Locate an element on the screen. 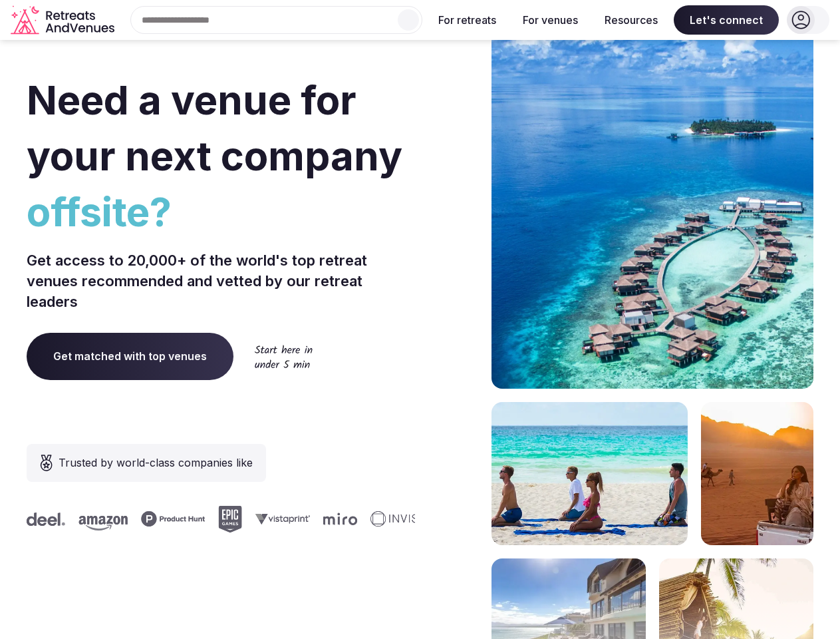  button: For retreats is located at coordinates (467, 20).